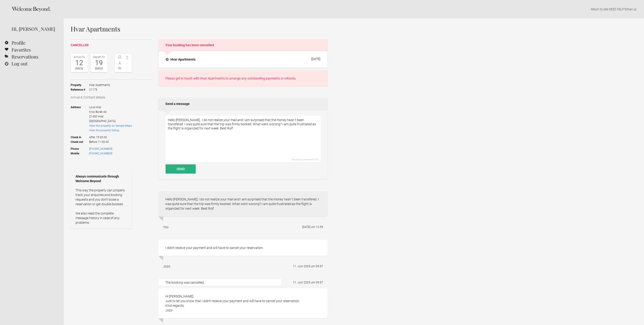 The image size is (644, 325). I want to click on div: Jozo, so click(166, 266).